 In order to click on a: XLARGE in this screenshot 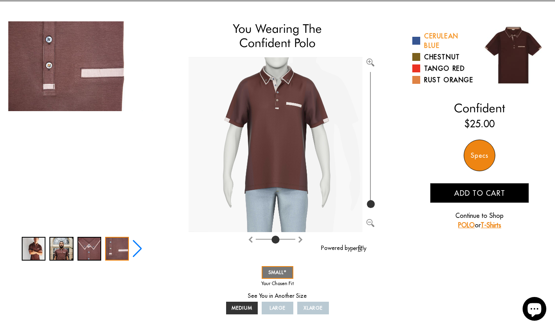, I will do `click(313, 308)`.